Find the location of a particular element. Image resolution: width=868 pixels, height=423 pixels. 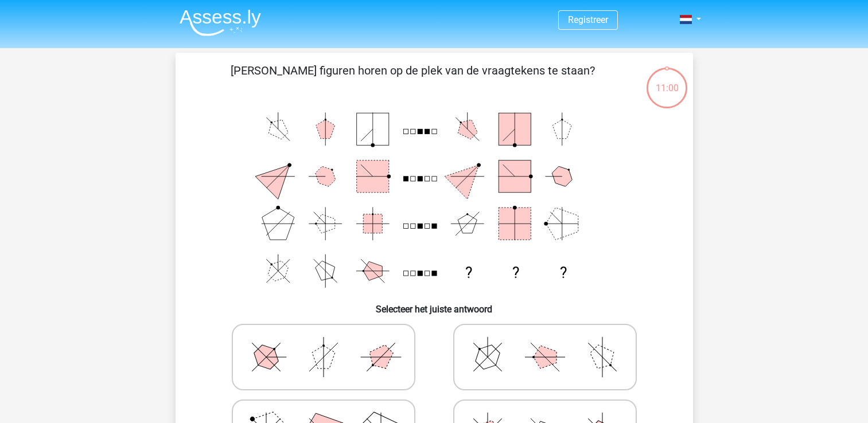

img: Assessly is located at coordinates (220, 23).